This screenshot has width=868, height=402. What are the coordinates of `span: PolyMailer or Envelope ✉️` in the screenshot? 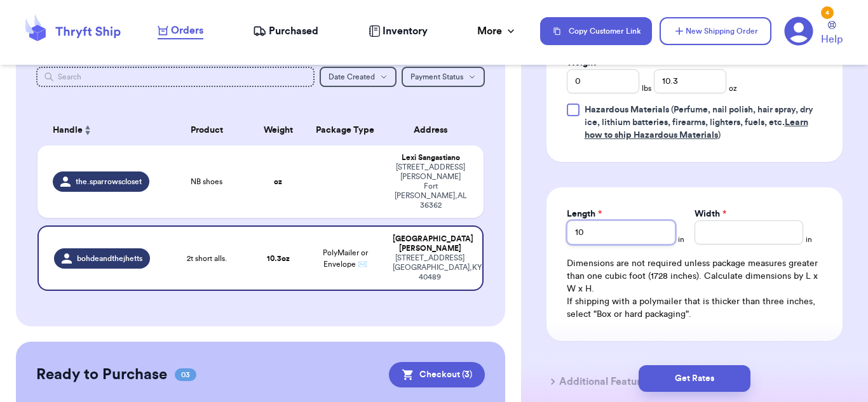 It's located at (345, 259).